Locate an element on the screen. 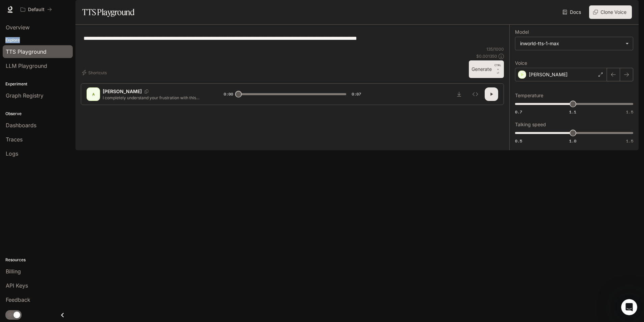 This screenshot has width=644, height=322. span: 0.5 is located at coordinates (518, 140).